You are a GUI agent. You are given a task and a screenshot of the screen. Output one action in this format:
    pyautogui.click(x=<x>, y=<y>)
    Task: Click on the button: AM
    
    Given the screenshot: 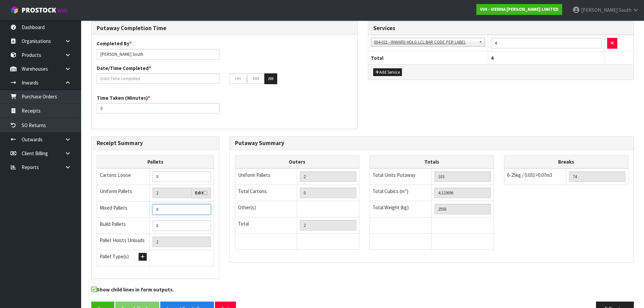 What is the action you would take?
    pyautogui.click(x=271, y=79)
    